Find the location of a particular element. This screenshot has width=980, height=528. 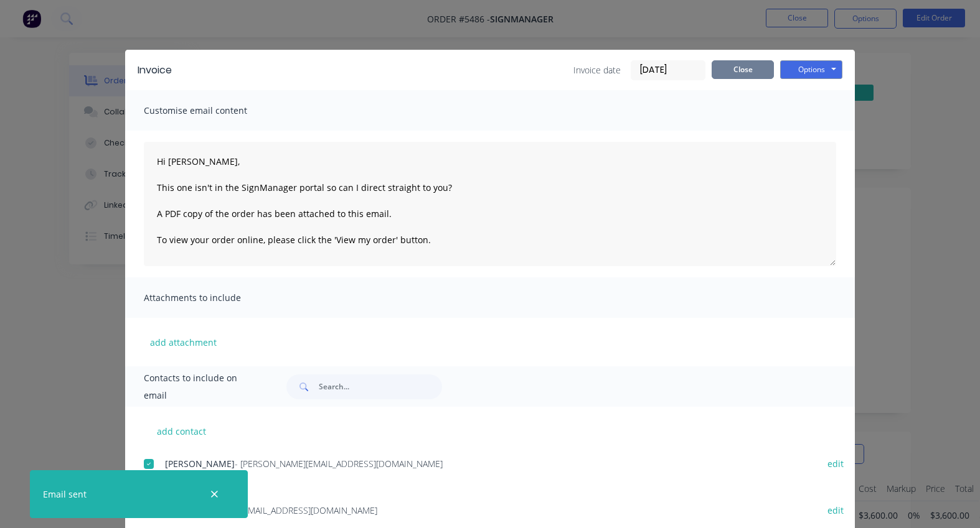

div: Invoice is located at coordinates (155, 70).